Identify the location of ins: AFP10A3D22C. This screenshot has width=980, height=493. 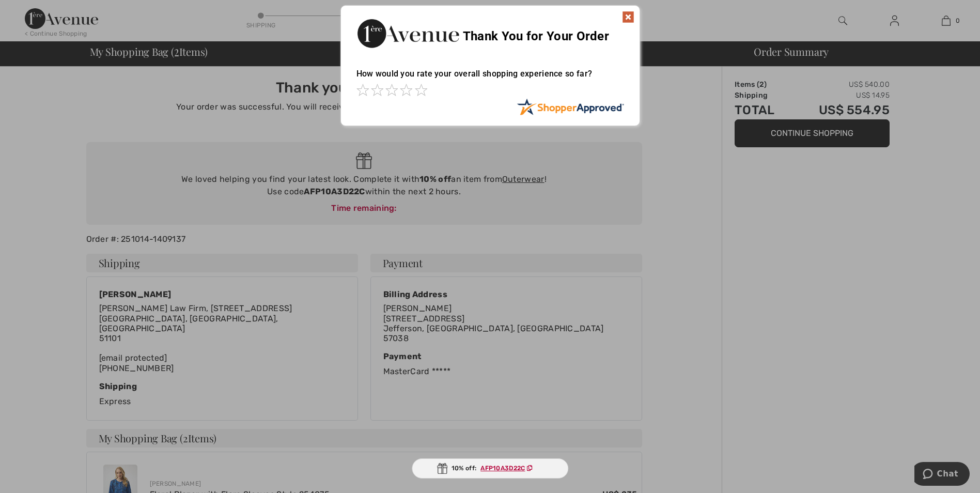
(503, 468).